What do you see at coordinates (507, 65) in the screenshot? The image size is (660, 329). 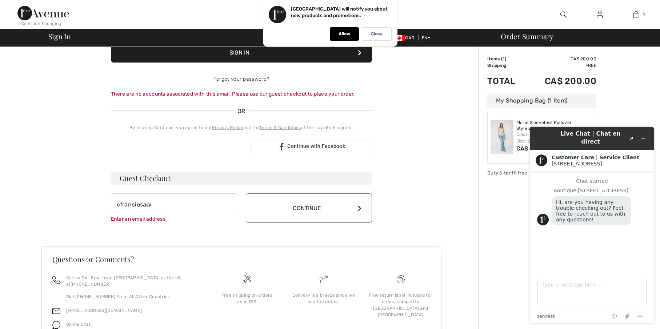 I see `td: Shipping` at bounding box center [507, 65].